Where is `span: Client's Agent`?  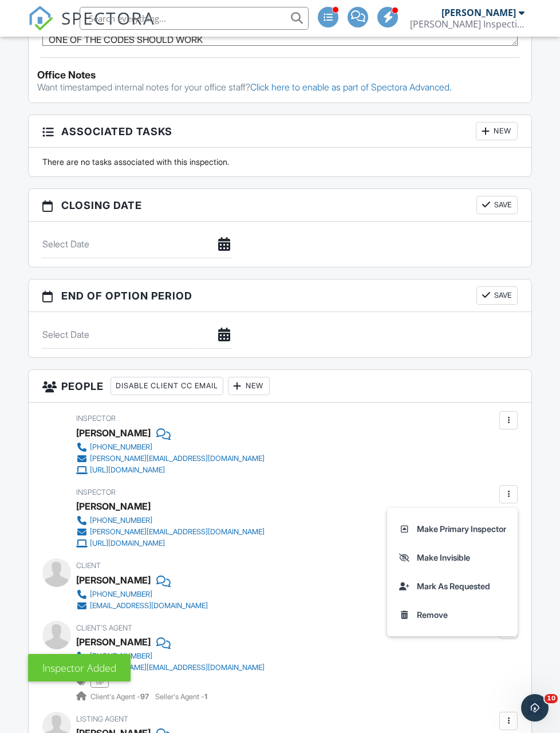
span: Client's Agent is located at coordinates (105, 628).